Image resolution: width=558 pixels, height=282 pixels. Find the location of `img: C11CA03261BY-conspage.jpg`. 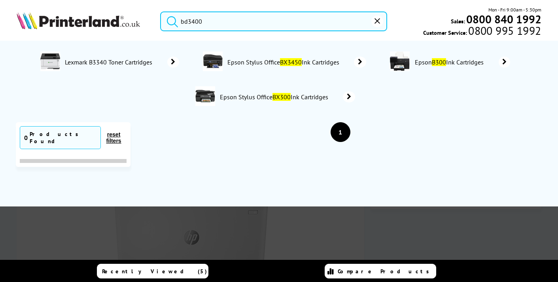

img: C11CA03261BY-conspage.jpg is located at coordinates (400, 61).